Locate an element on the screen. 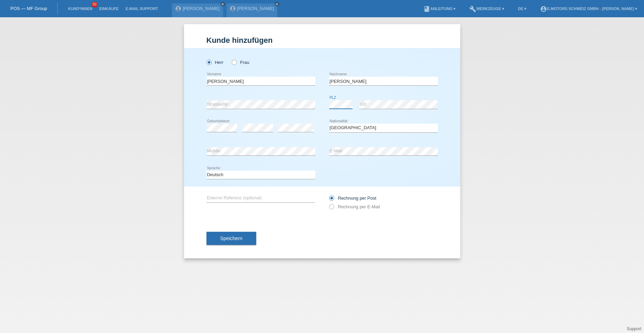 This screenshot has width=644, height=333. i: build is located at coordinates (473, 9).